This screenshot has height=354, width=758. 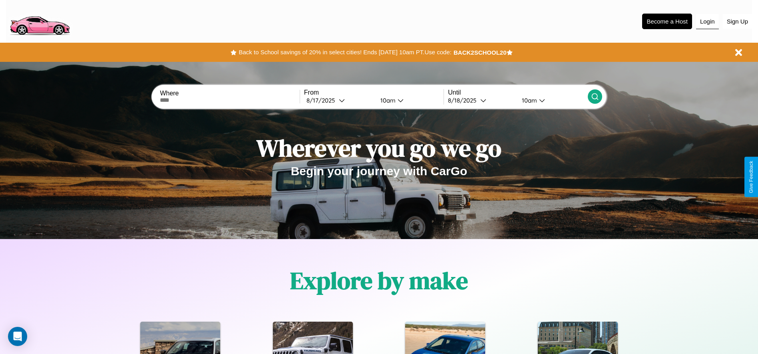 I want to click on label: Where, so click(x=229, y=94).